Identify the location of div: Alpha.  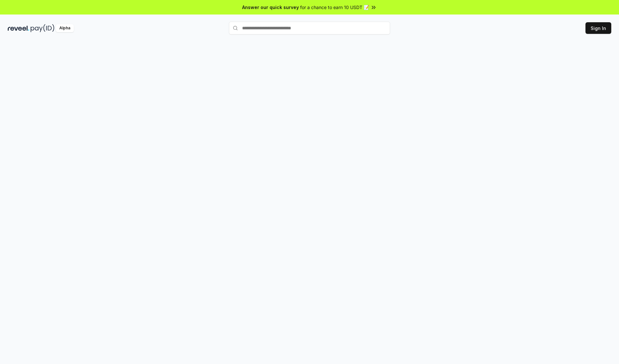
(65, 28).